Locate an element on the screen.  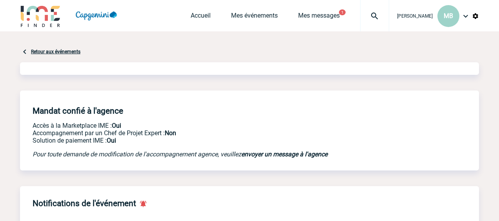
p: Conformité aux process achat client, Prise en charge de la facturation, Mutualisation de plusieur... is located at coordinates (195, 140).